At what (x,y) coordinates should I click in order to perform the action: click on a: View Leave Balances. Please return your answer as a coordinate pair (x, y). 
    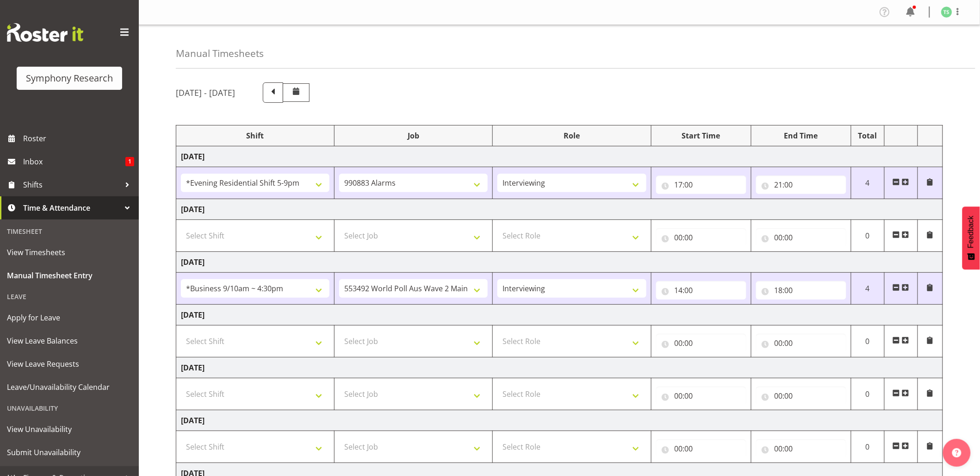
    Looking at the image, I should click on (70, 341).